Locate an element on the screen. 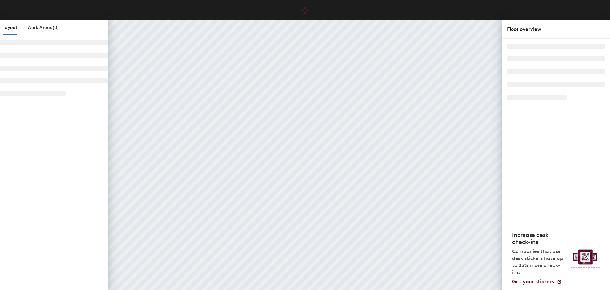 The height and width of the screenshot is (290, 610). h4: Increase desk check-ins is located at coordinates (540, 238).